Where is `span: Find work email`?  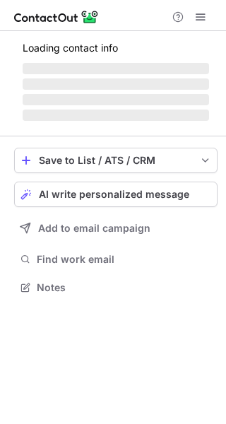
span: Find work email is located at coordinates (124, 259).